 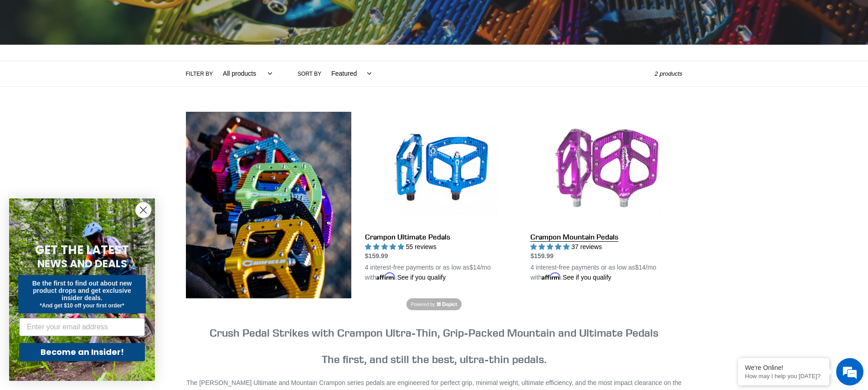 I want to click on div: We're Online!, so click(x=784, y=368).